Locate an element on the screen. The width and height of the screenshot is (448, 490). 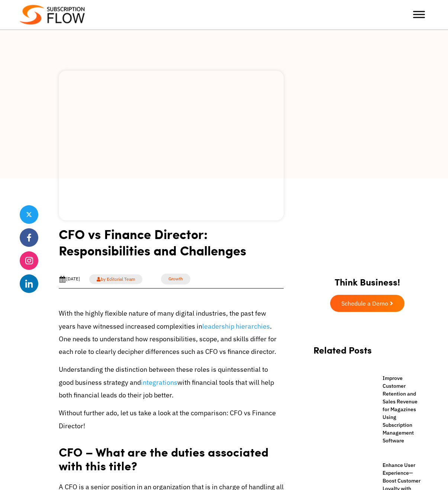
h2: Think Business! is located at coordinates (367, 279).